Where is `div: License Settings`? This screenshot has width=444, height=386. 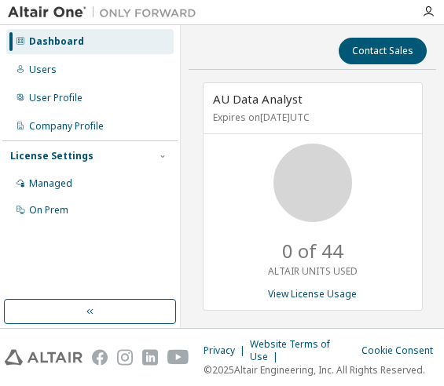
div: License Settings is located at coordinates (52, 156).